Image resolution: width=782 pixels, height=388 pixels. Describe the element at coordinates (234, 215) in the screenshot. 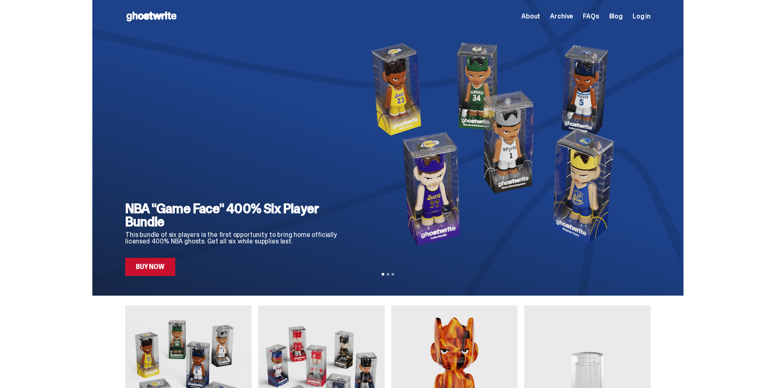

I see `h2: NBA "Game Face" 400% Six Player Bundle` at that location.